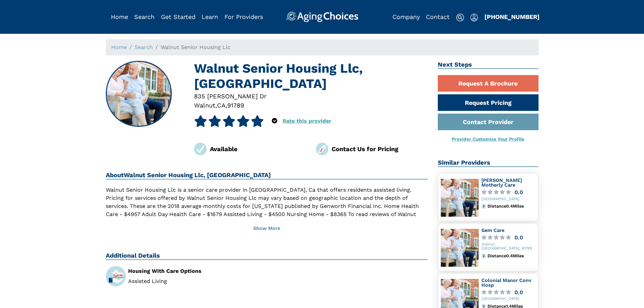 The height and width of the screenshot is (308, 644). Describe the element at coordinates (438, 17) in the screenshot. I see `a: Contact` at that location.